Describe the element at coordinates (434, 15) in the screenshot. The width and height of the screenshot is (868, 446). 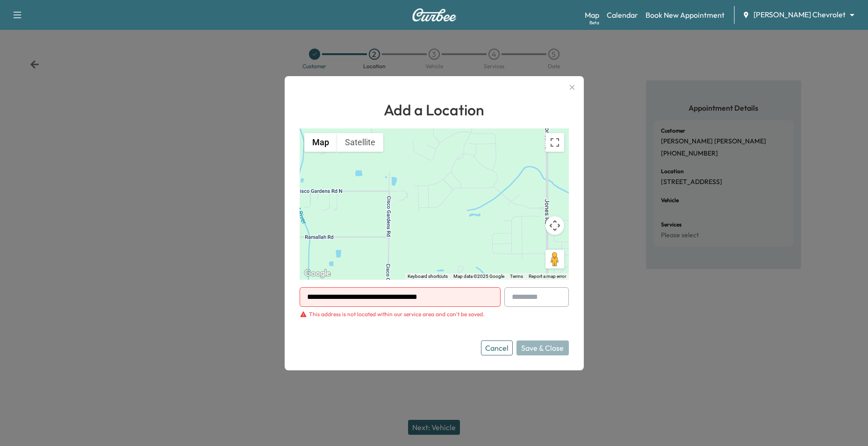
I see `img: Curbee Logo` at that location.